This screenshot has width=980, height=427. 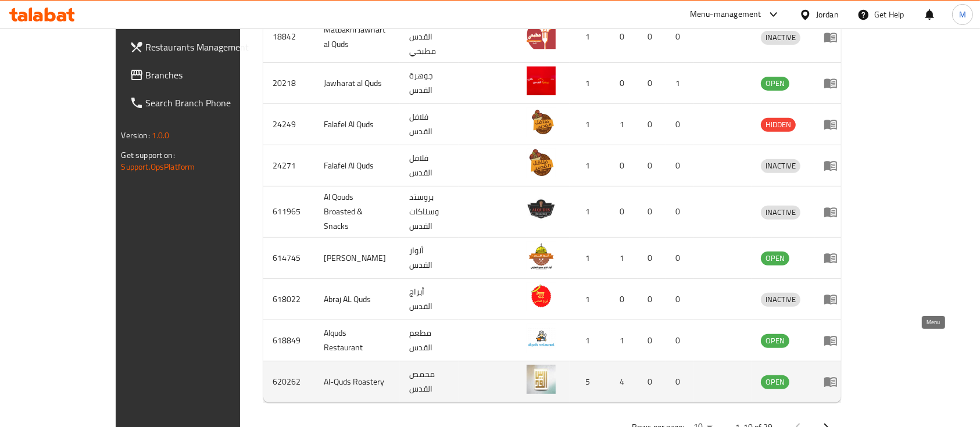 I want to click on td: 618022, so click(x=289, y=300).